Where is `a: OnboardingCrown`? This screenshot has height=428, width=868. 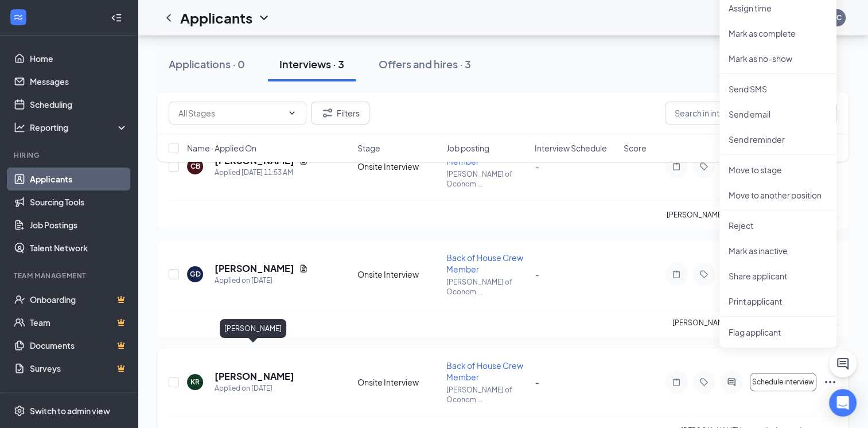 a: OnboardingCrown is located at coordinates (78, 299).